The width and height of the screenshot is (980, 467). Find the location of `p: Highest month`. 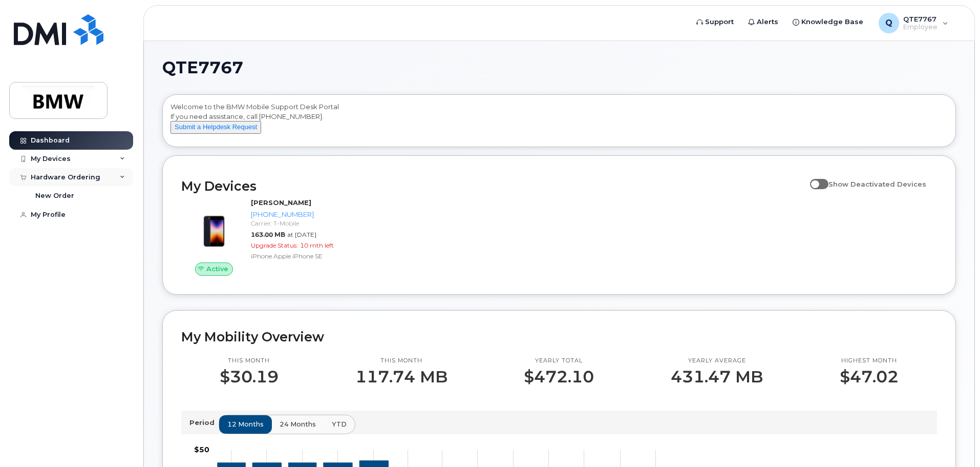

p: Highest month is located at coordinates (869, 361).